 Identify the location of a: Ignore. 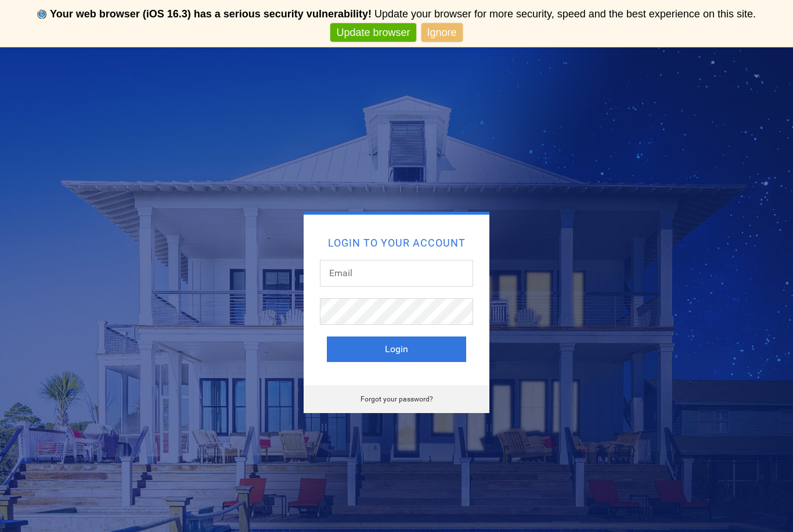
(441, 32).